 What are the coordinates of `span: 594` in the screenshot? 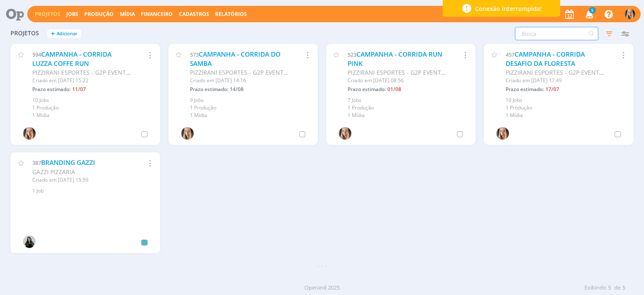 It's located at (36, 55).